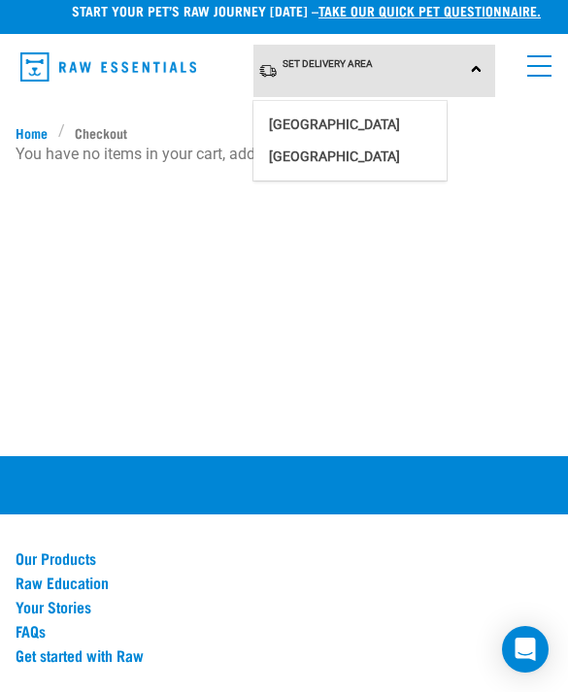  What do you see at coordinates (284, 631) in the screenshot?
I see `a: FAQs` at bounding box center [284, 631].